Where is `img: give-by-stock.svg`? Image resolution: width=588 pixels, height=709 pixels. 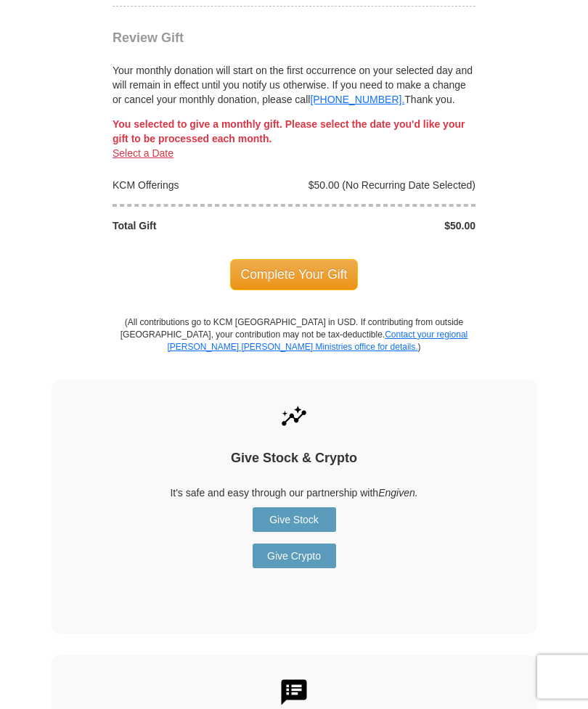 img: give-by-stock.svg is located at coordinates (294, 418).